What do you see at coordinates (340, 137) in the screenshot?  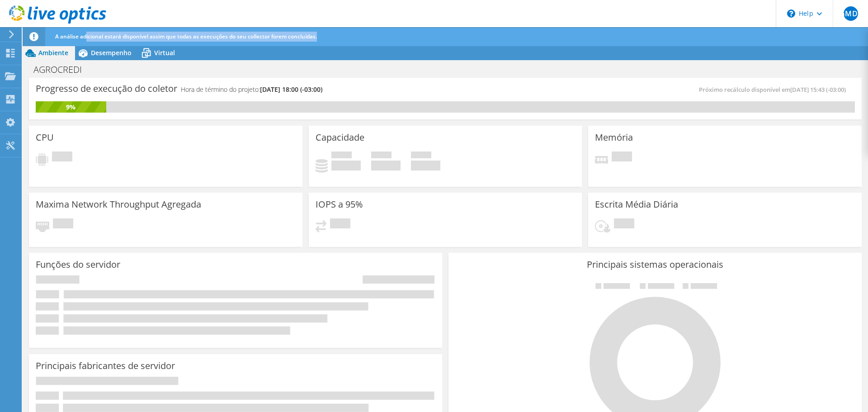 I see `h3: Capacidade` at bounding box center [340, 137].